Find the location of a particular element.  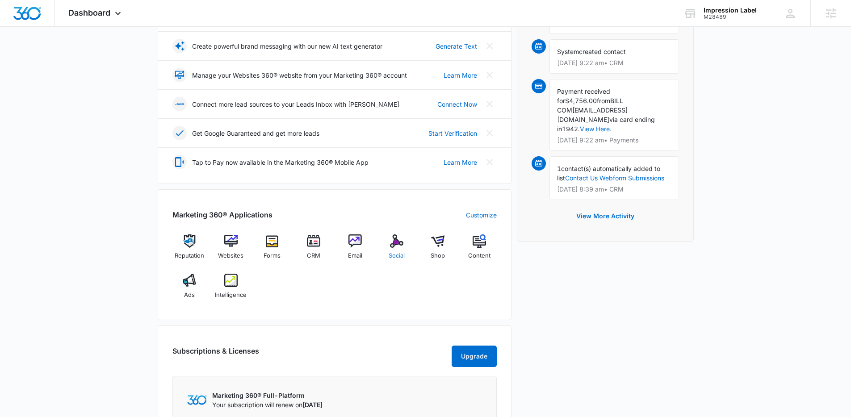

a: Customize is located at coordinates (481, 215).